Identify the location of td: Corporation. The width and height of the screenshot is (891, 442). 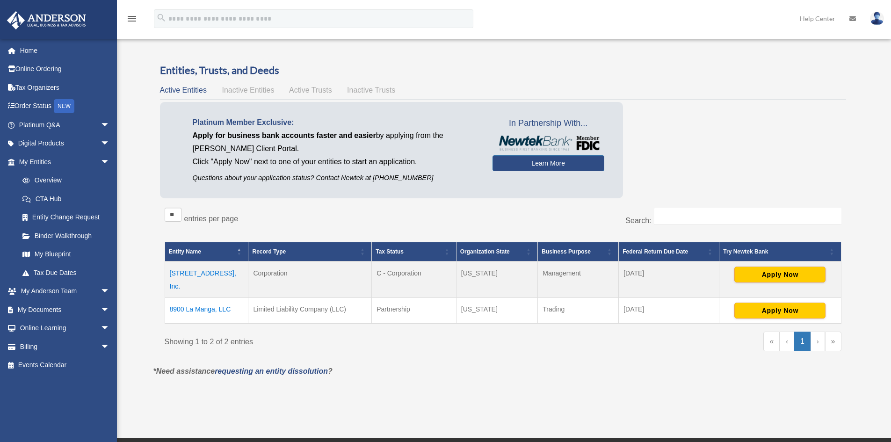
(310, 280).